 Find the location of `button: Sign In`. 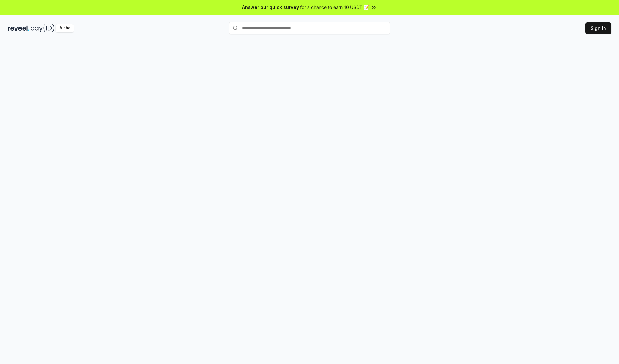

button: Sign In is located at coordinates (598, 28).